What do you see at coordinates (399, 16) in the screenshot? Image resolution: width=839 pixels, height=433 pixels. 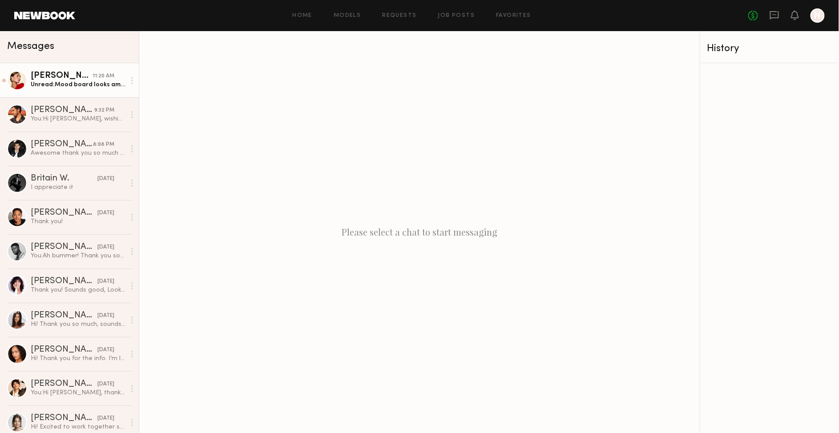 I see `a: Requests` at bounding box center [399, 16].